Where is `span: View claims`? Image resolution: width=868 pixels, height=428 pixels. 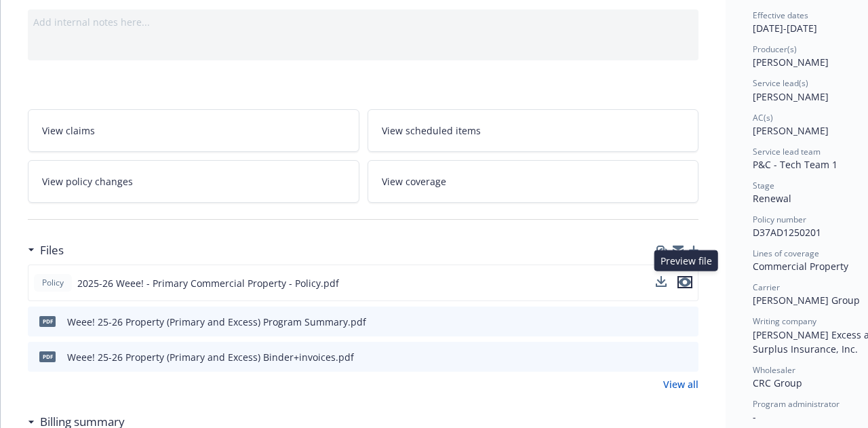 span: View claims is located at coordinates (69, 131).